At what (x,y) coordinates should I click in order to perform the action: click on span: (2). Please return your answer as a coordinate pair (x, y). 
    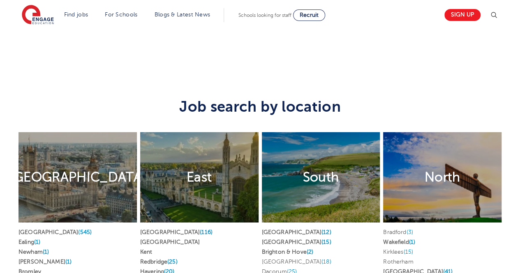
    Looking at the image, I should click on (310, 252).